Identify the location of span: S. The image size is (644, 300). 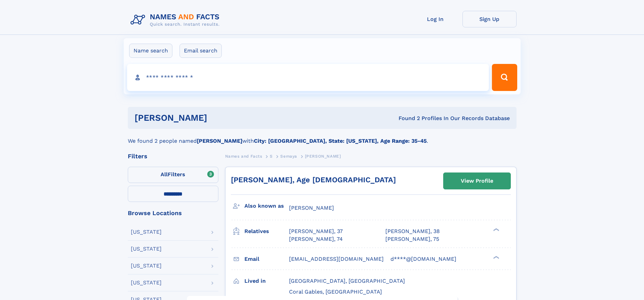
(271, 156).